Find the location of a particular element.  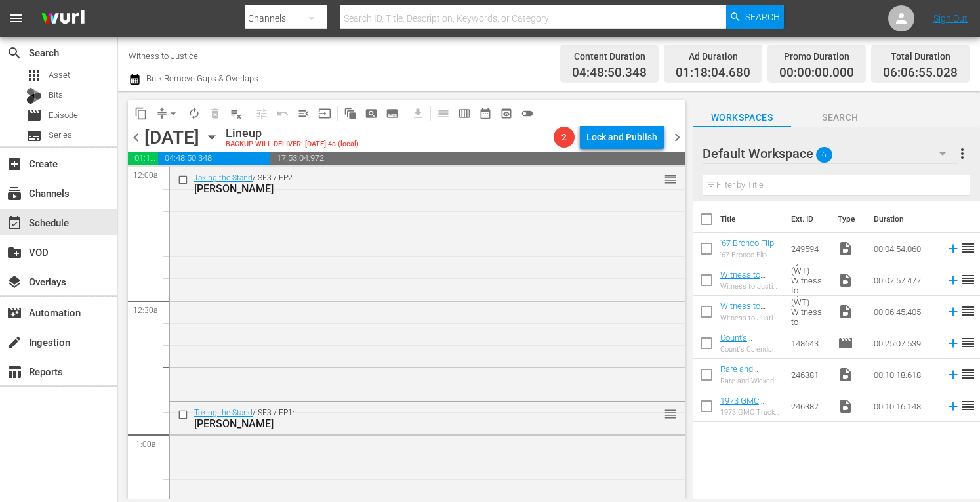

a: 1973 GMC Truck Gets EPIC Air Brush is located at coordinates (750, 410).